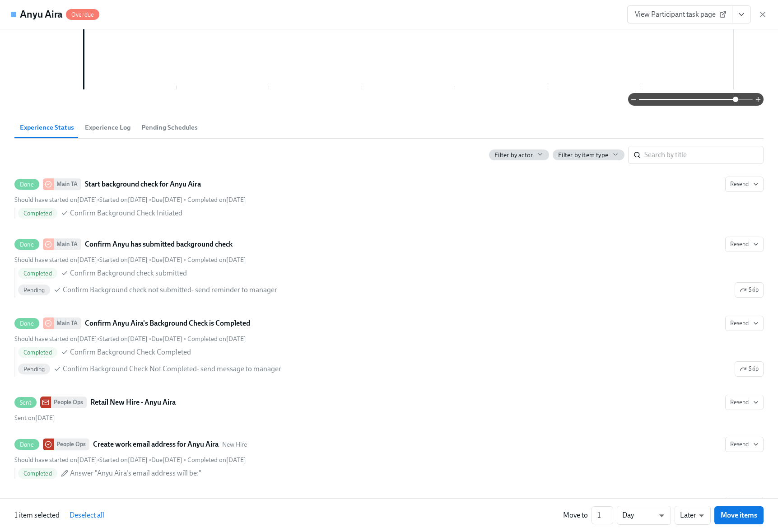 This screenshot has height=532, width=778. I want to click on span: Confirm Background check not submitted- send reminder to manager, so click(170, 290).